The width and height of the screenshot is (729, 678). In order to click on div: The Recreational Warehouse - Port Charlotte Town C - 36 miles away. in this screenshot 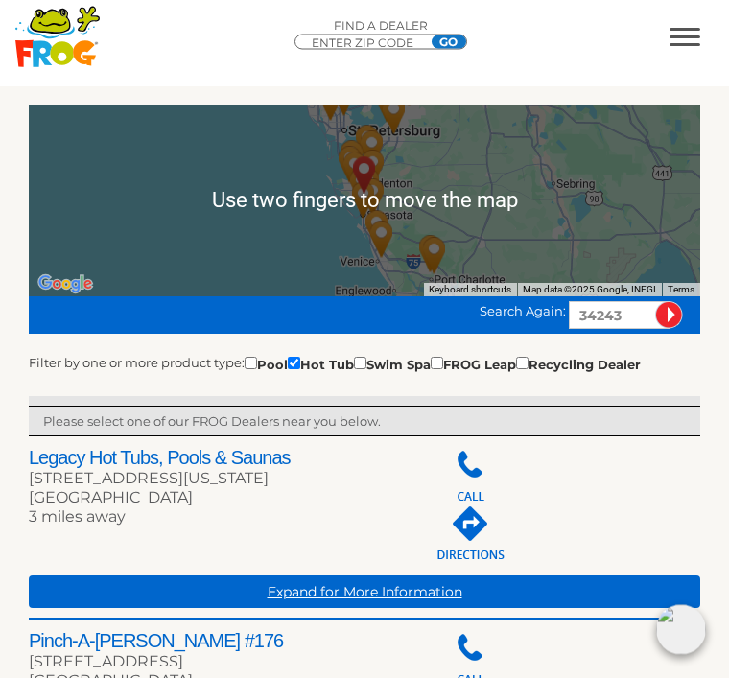, I will do `click(431, 254)`.